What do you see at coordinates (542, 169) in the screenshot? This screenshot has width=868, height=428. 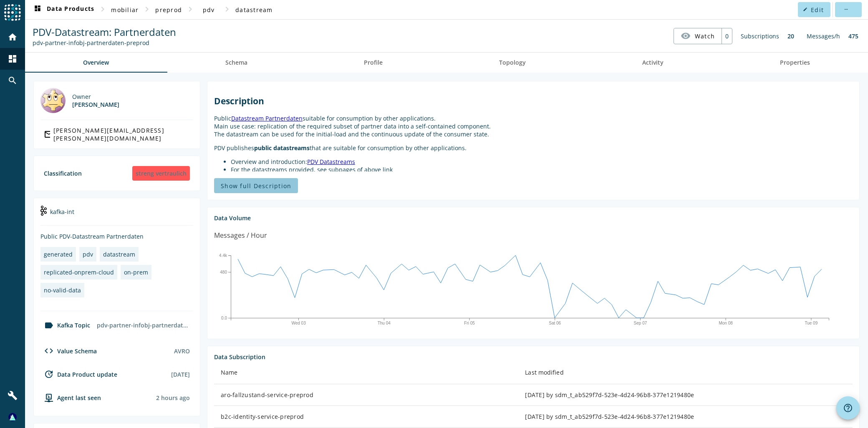 I see `li: For the datastreams provided, see subpages of above link` at bounding box center [542, 169].